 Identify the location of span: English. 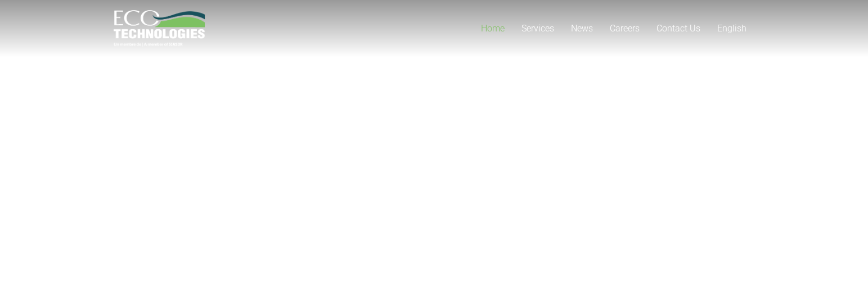
(732, 28).